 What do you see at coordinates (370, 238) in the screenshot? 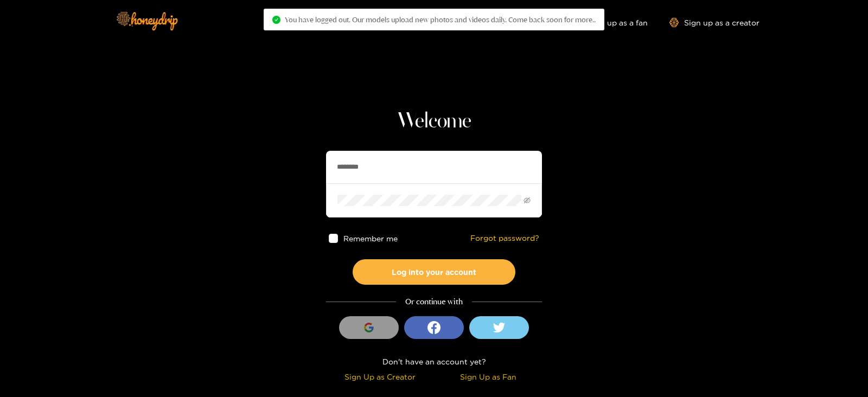
I see `span: Remember me` at bounding box center [370, 238].